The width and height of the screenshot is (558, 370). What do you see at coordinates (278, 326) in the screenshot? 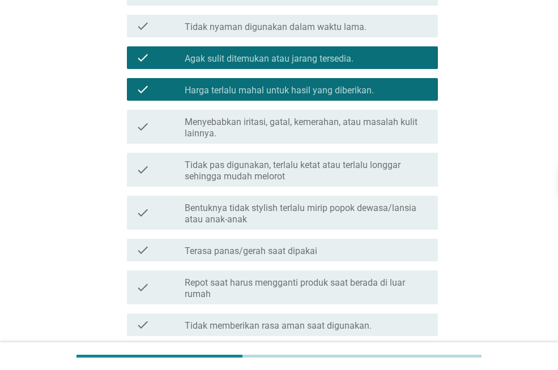
I see `label: Tidak memberikan rasa aman saat digunakan.` at bounding box center [278, 326].